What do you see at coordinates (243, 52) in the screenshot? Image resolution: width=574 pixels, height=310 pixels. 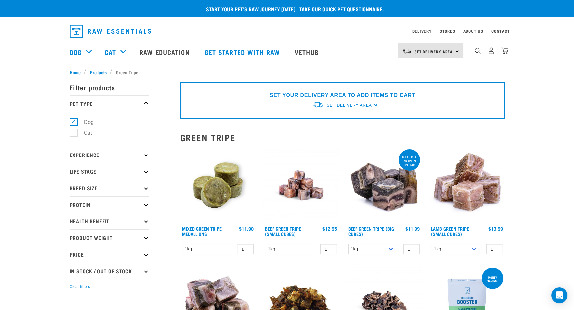 I see `a: Get started with Raw` at bounding box center [243, 52].